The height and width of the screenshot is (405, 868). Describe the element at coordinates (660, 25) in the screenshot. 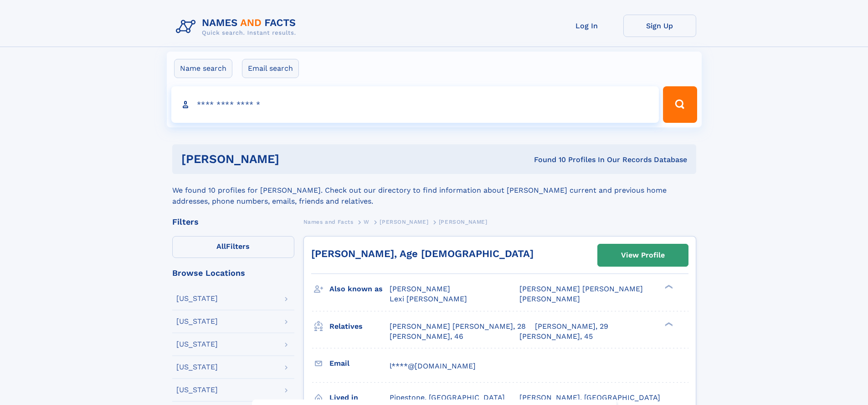

I see `a: Sign Up` at that location.